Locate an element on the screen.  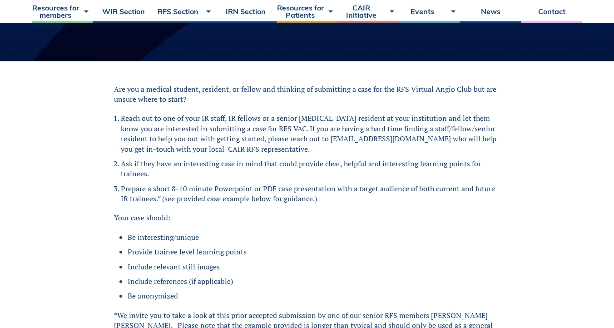
li: Include relevant still images is located at coordinates (314, 266).